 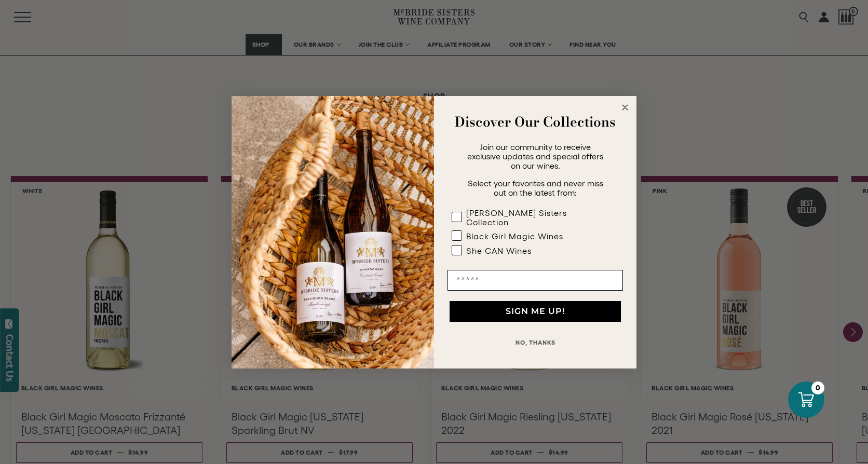 What do you see at coordinates (535, 156) in the screenshot?
I see `span: Join our community to receive exclusive updates and special offers on our wines.` at bounding box center [535, 156].